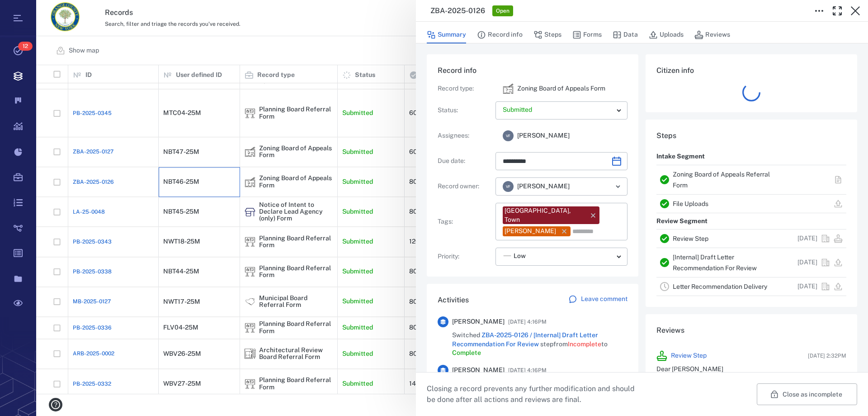  I want to click on h3: ZBA-2025-0126, so click(458, 11).